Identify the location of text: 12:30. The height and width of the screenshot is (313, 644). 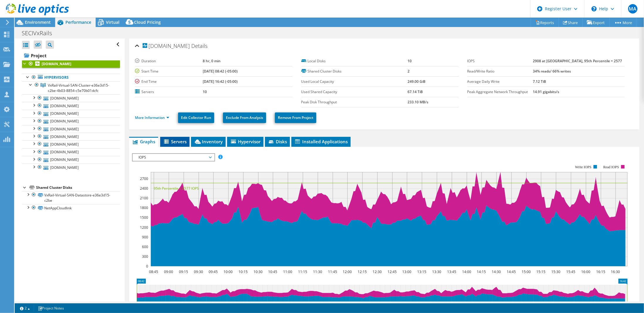
(377, 271).